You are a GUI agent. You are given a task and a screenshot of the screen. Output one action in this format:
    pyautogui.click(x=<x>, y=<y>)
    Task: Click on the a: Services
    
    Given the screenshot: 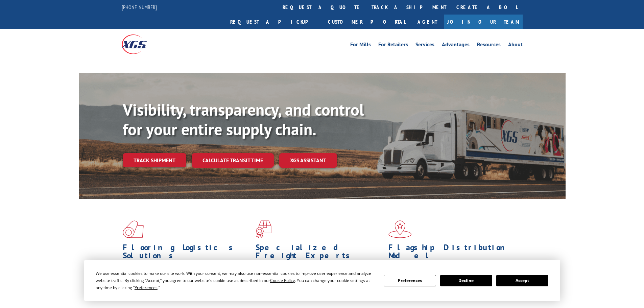 What is the action you would take?
    pyautogui.click(x=425, y=46)
    